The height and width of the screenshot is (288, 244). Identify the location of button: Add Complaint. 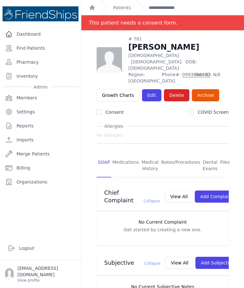
(217, 196).